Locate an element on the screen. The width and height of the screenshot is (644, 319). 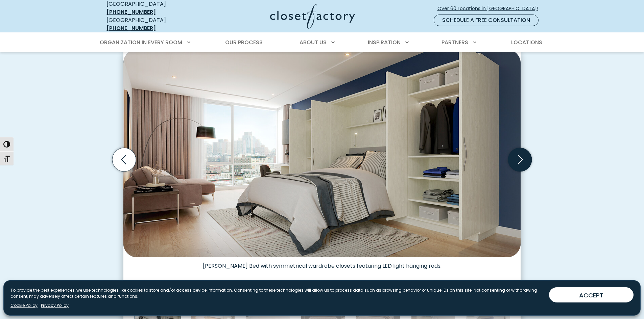
img: Closet Factory Logo is located at coordinates (312, 16).